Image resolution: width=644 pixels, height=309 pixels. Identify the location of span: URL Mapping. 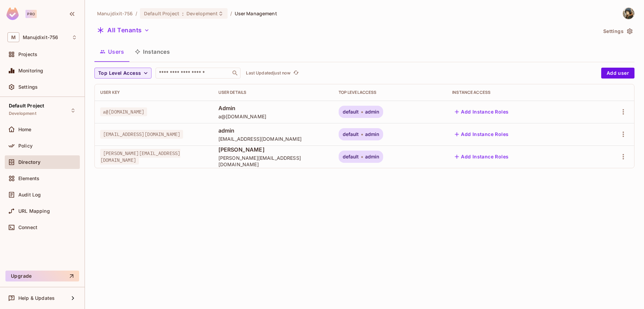
(34, 211).